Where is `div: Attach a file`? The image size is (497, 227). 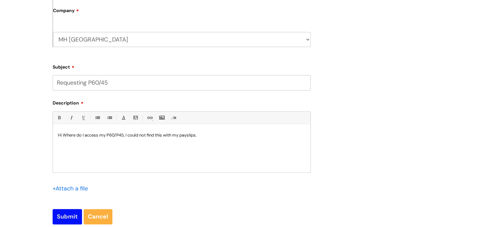 div: Attach a file is located at coordinates (72, 189).